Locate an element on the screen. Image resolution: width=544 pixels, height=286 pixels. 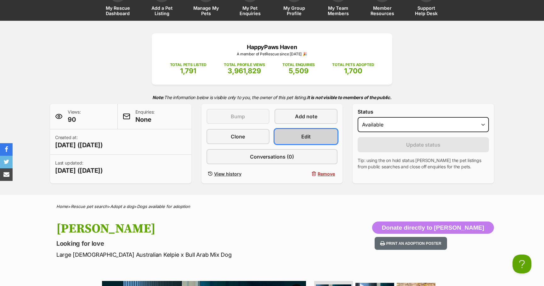
button: Bump is located at coordinates (238, 116).